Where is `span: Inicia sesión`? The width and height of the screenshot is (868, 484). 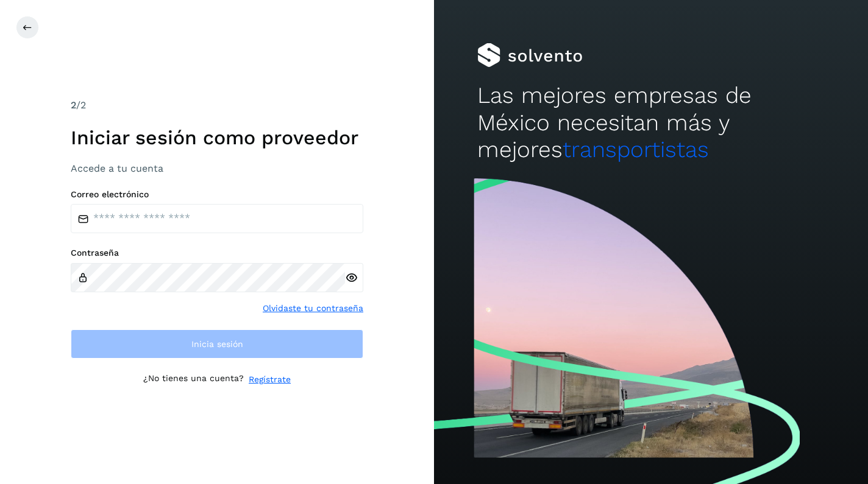
span: Inicia sesión is located at coordinates (217, 344).